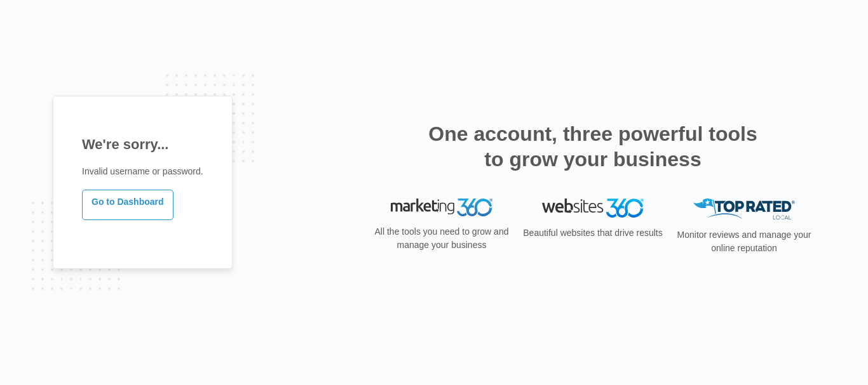 The height and width of the screenshot is (385, 868). Describe the element at coordinates (593, 207) in the screenshot. I see `img: Websites 360` at that location.